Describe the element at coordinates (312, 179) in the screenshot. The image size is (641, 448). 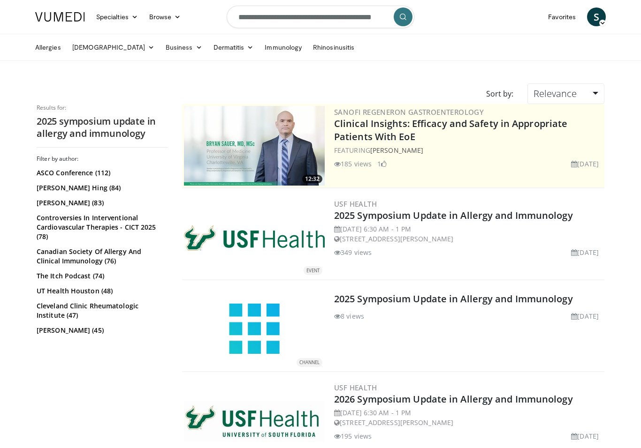
I see `span: 12:32` at that location.